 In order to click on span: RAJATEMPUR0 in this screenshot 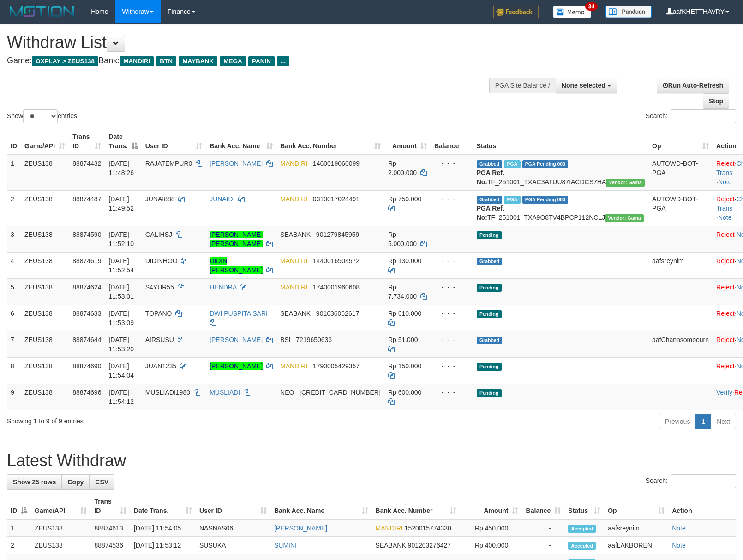, I will do `click(169, 164)`.